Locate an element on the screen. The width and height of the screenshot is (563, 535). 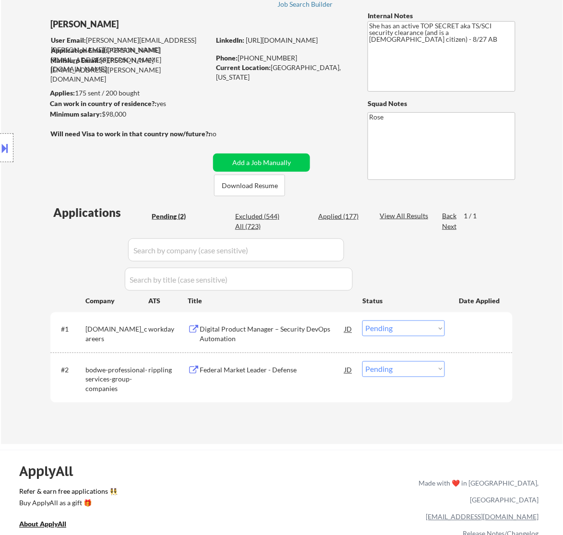
div: Applied (177) is located at coordinates (342, 216).